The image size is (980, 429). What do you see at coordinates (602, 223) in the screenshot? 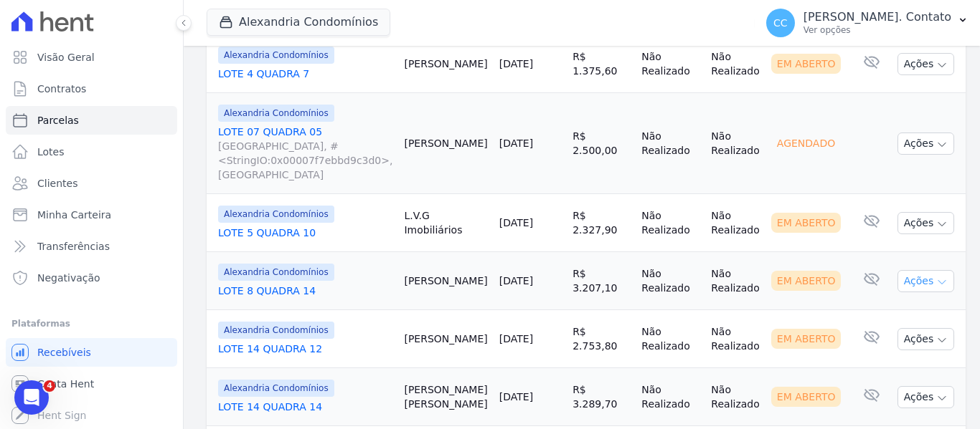
I see `td: R$ 2.327,90` at bounding box center [602, 223].